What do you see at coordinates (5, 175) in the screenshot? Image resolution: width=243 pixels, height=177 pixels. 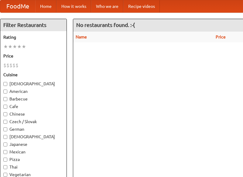 I see `input: Vegetarian` at bounding box center [5, 175].